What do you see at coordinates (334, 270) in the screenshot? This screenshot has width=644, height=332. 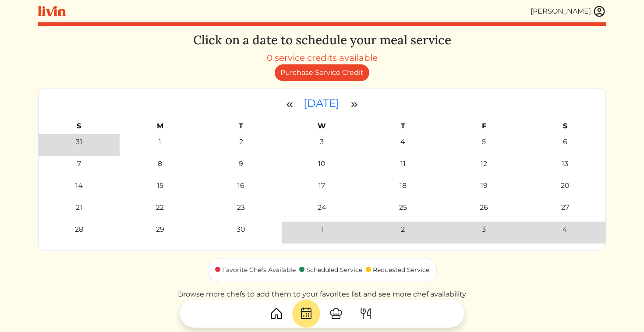 I see `div: Scheduled Service` at bounding box center [334, 270].